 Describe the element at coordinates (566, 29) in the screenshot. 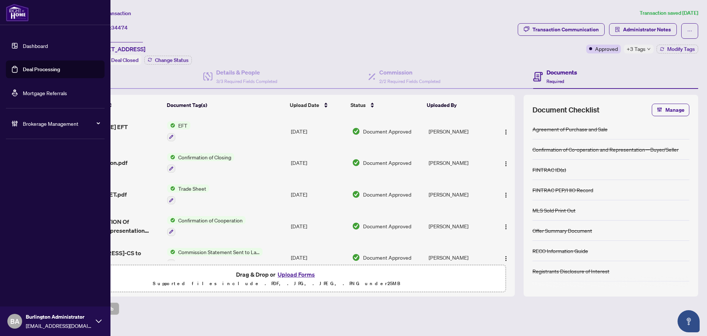

I see `div: Transaction Communication` at that location.